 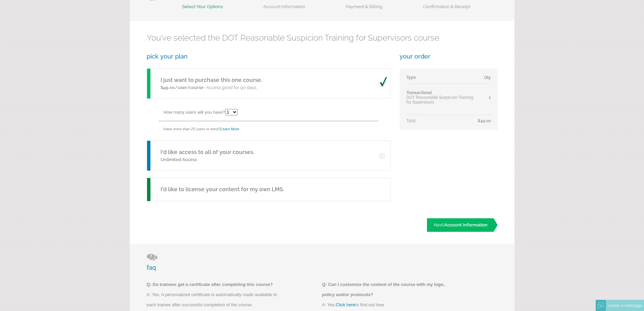 I want to click on p: A: Yes. A personalized certificate is automatically made available to each trainee after successf..., so click(x=214, y=300).